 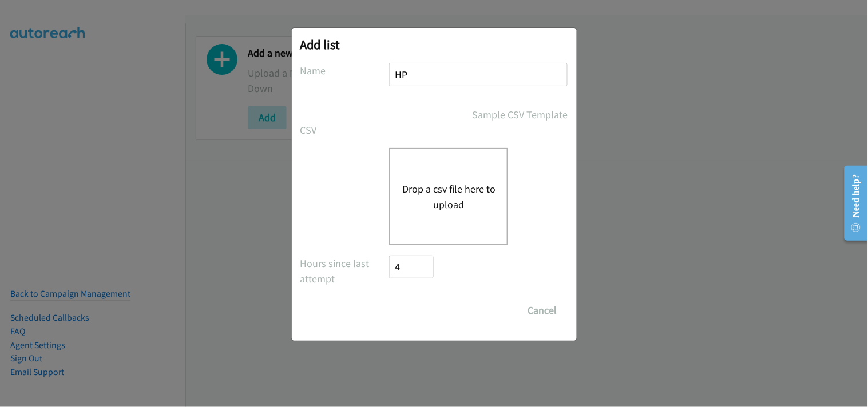 I want to click on label: Name, so click(x=345, y=71).